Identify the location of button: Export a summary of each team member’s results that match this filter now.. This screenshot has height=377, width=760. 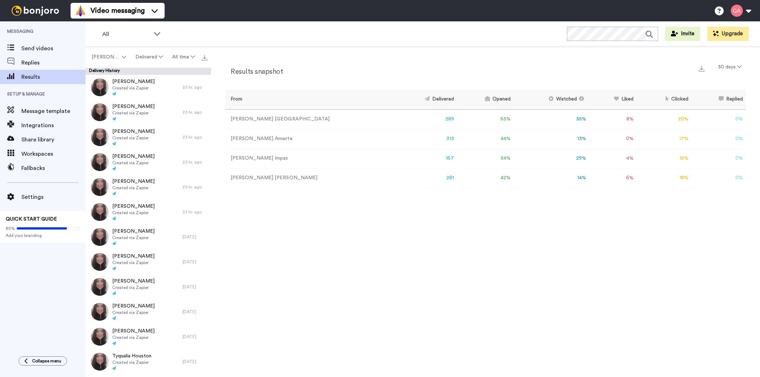
(702, 68).